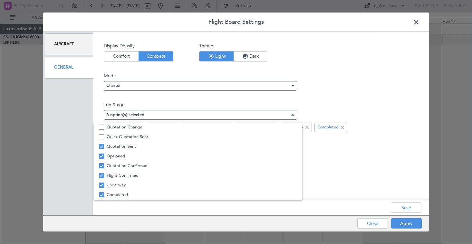  What do you see at coordinates (202, 156) in the screenshot?
I see `span: Optioned` at bounding box center [202, 156].